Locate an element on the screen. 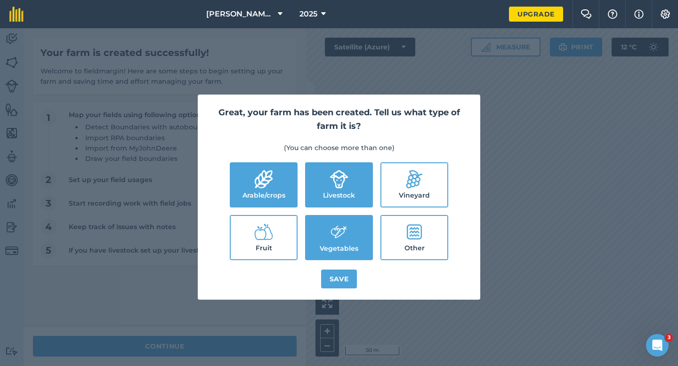  img: svg+xml;base64,PHN2ZyB4bWxucz0iaHR0cDovL3d3dy53My5vcmcvMjAwMC9zdmciIHdpZHRoPSIxNyIgaGVpZ2h0PSIxNy... is located at coordinates (639, 14).